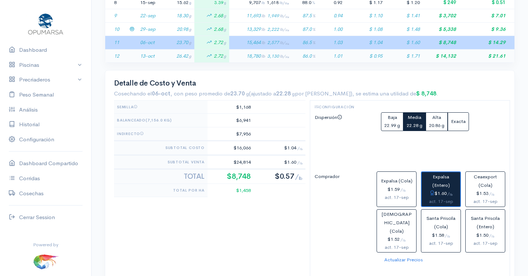 The height and width of the screenshot is (276, 528). Describe the element at coordinates (396, 239) in the screenshot. I see `div: $1.52` at that location.